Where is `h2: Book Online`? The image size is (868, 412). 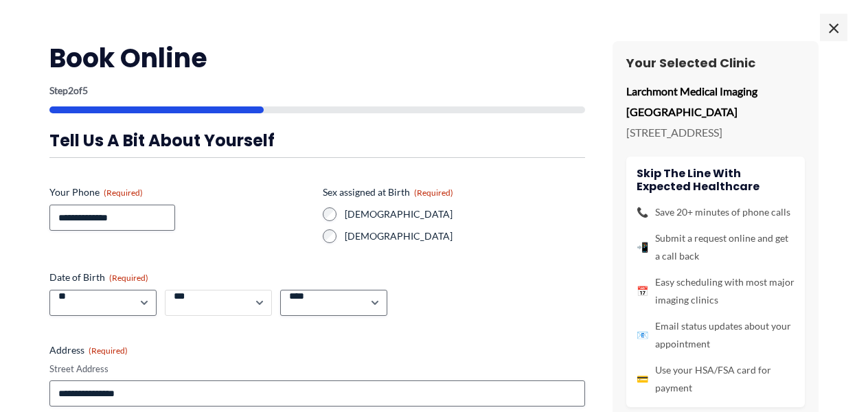 h2: Book Online is located at coordinates (317, 57).